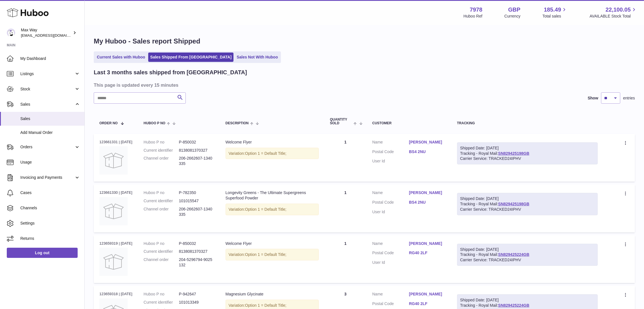 This screenshot has width=644, height=309. What do you see at coordinates (552, 10) in the screenshot?
I see `span: 185.49` at bounding box center [552, 10].